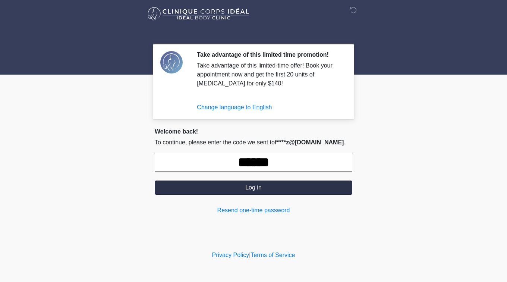 This screenshot has width=507, height=282. Describe the element at coordinates (253, 187) in the screenshot. I see `button: Log in` at that location.